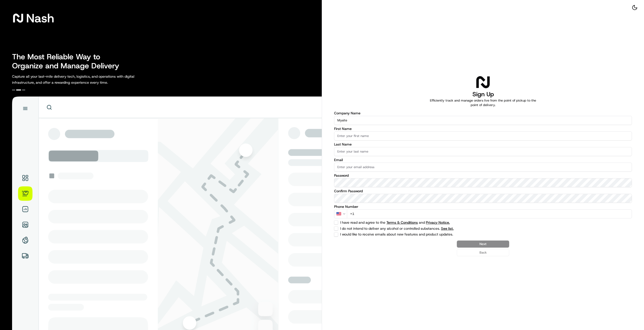  I want to click on button: I do not intend to deliver any alcohol or controlled substances., so click(447, 229).